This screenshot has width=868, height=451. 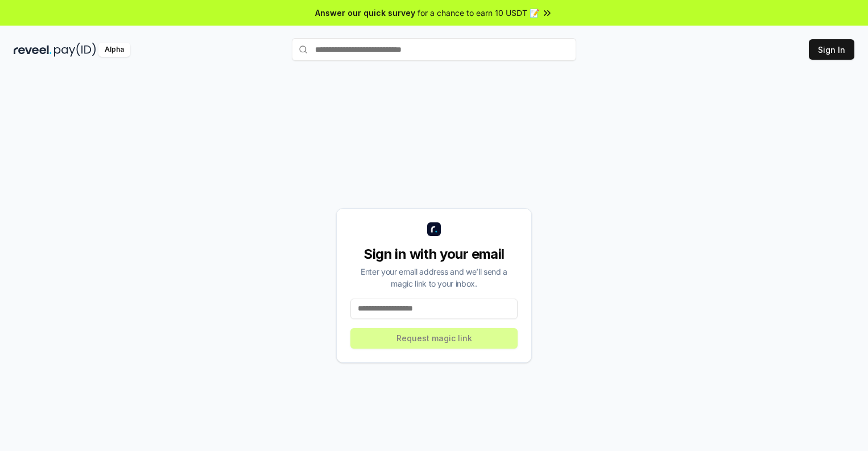 I want to click on img: pay_id, so click(x=75, y=50).